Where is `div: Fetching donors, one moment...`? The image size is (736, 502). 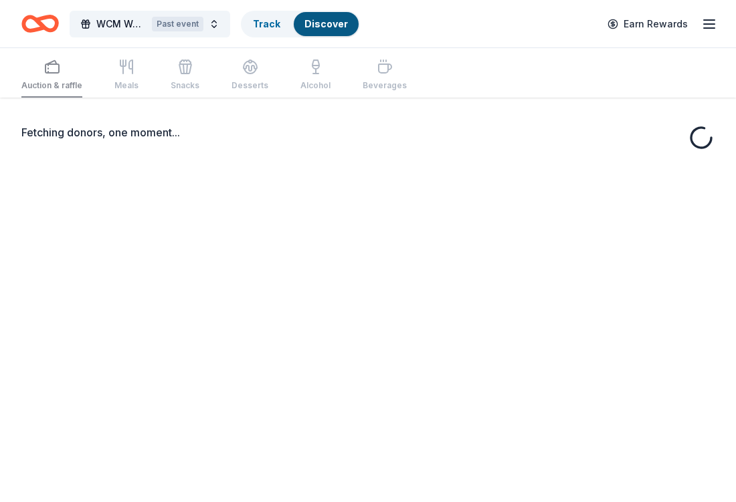 div: Fetching donors, one moment... is located at coordinates (368, 132).